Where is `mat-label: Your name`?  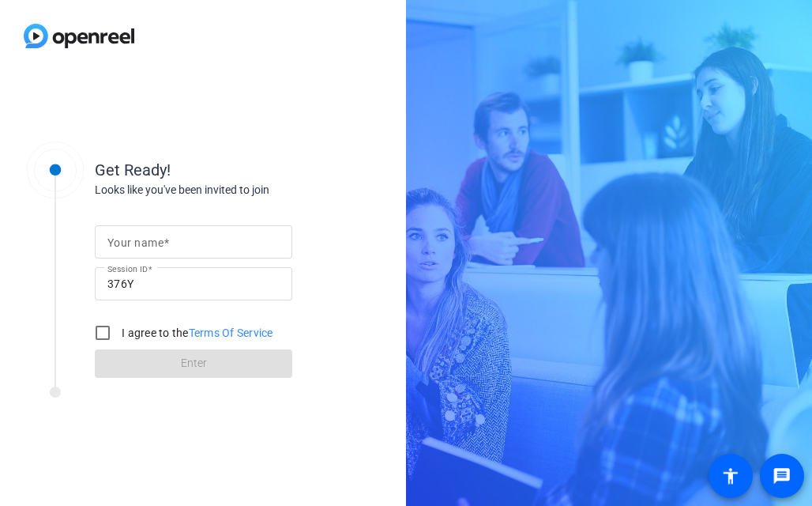 mat-label: Your name is located at coordinates (135, 242).